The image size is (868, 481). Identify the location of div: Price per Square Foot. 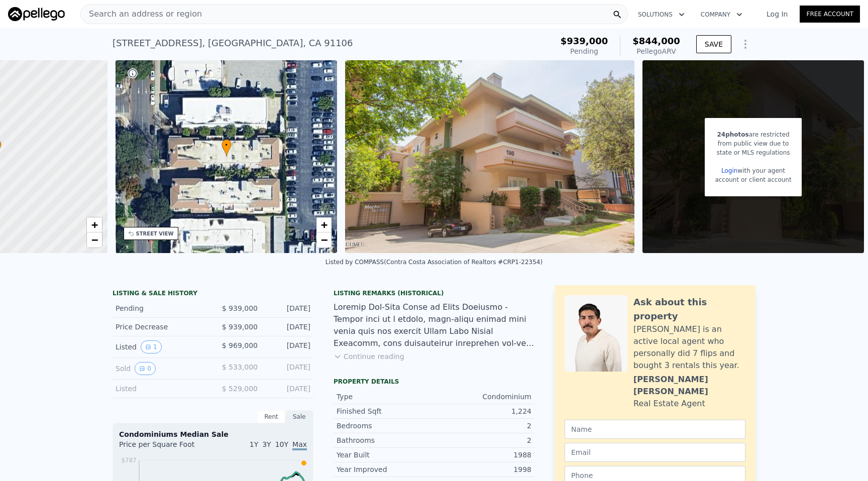
(165, 447).